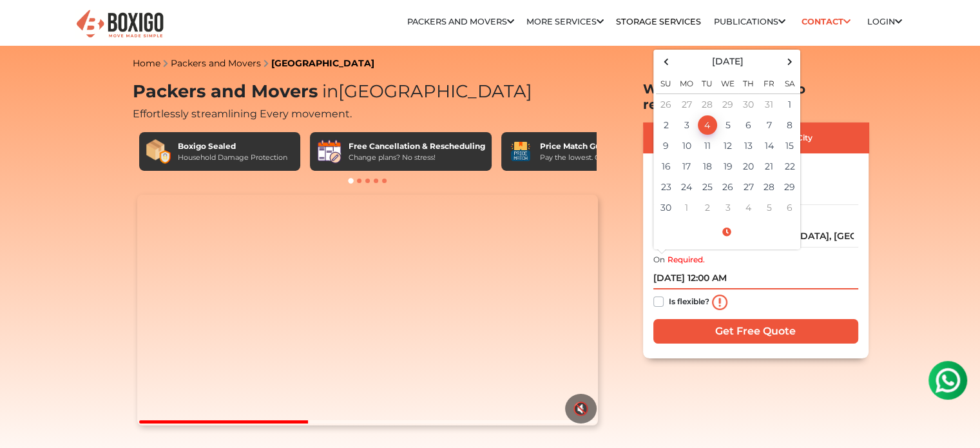 The width and height of the screenshot is (980, 448). I want to click on th: Mo, so click(687, 83).